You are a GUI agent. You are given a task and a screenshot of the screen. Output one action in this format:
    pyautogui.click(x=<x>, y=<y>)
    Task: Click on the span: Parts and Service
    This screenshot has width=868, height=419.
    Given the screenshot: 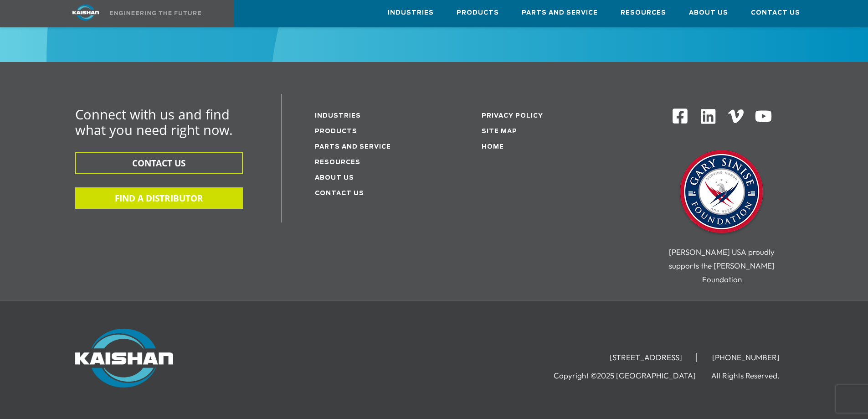 What is the action you would take?
    pyautogui.click(x=560, y=13)
    